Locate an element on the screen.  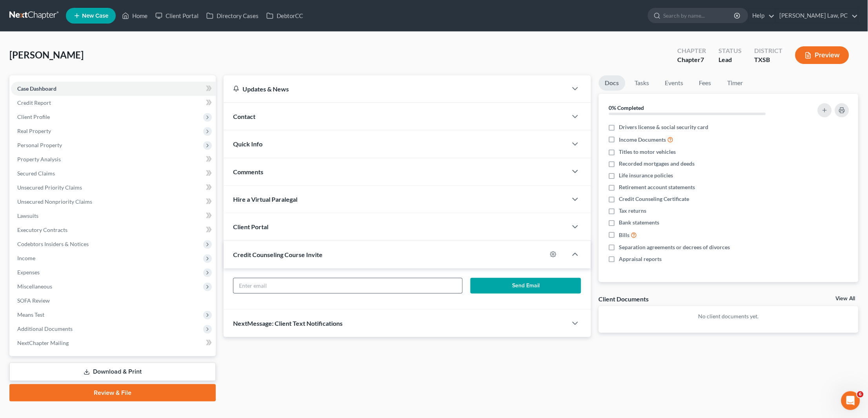
span: Codebtors Insiders & Notices is located at coordinates (53, 244).